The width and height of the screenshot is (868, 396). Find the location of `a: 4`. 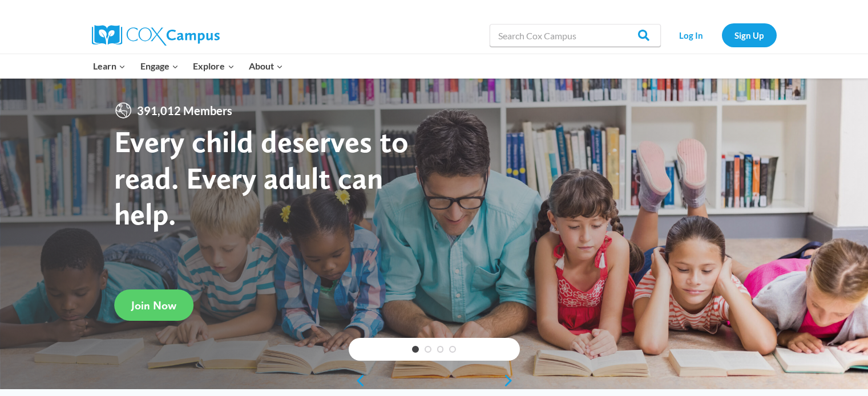

a: 4 is located at coordinates (453, 349).